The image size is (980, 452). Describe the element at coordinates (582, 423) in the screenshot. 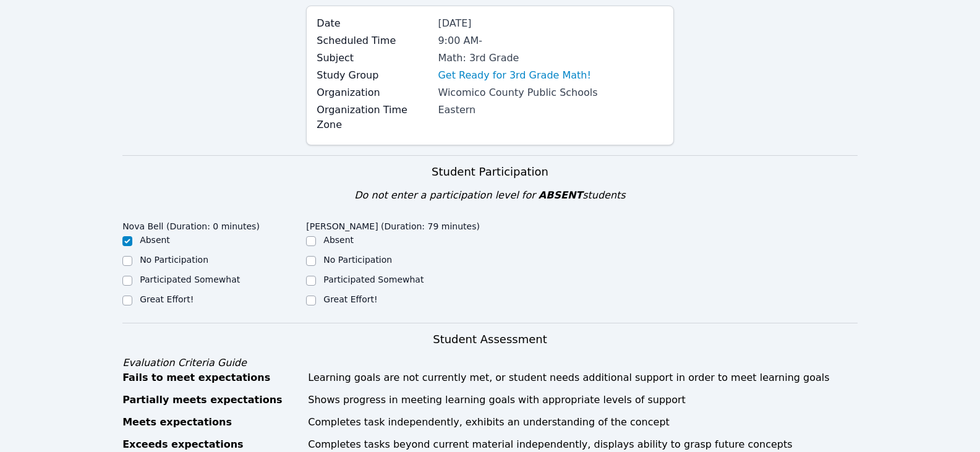

I see `div: Completes task independently, exhibits an understanding of the concept` at that location.